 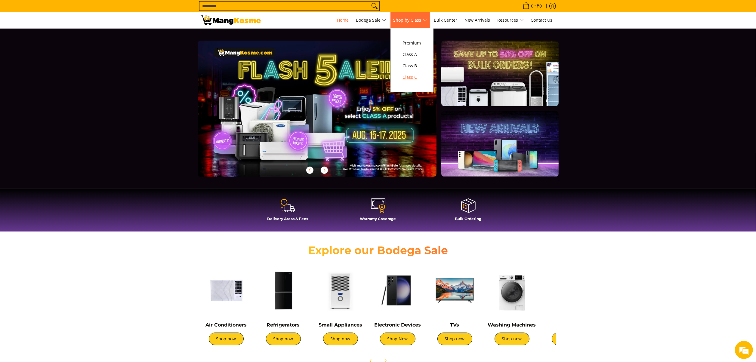 I want to click on a: Resources, so click(x=511, y=20).